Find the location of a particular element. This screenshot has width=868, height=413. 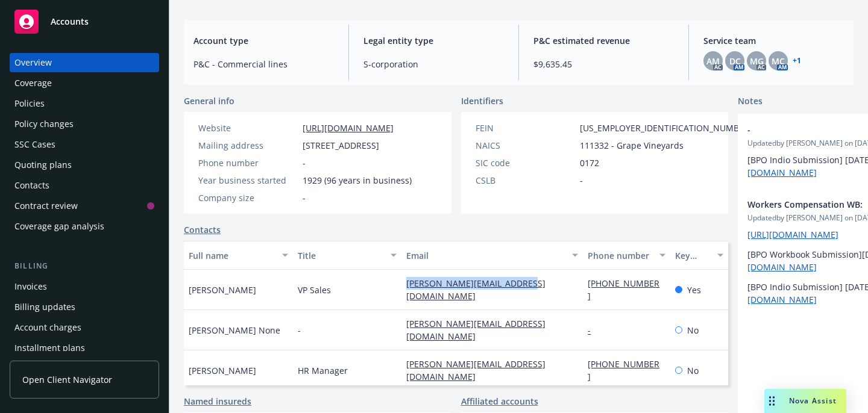

span: AM is located at coordinates (714, 61).